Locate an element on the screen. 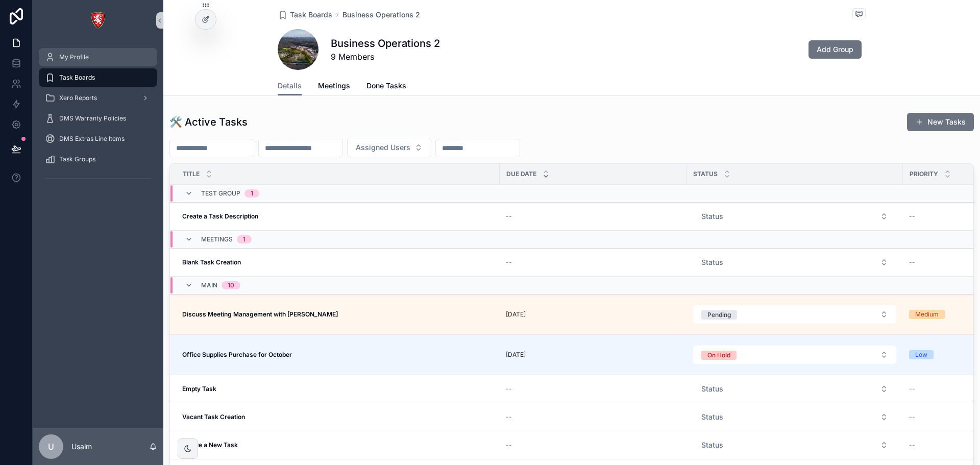 This screenshot has width=980, height=465. a: Done Tasks is located at coordinates (387, 87).